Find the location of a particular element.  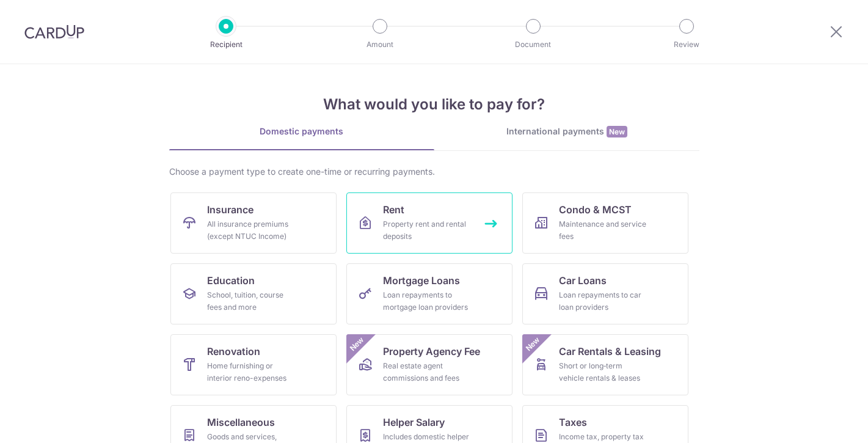

span: Property Agency Fee is located at coordinates (431, 351).